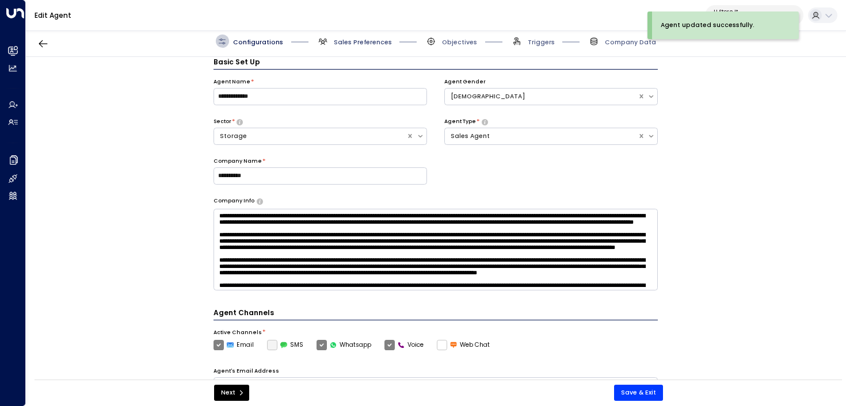 The height and width of the screenshot is (406, 846). What do you see at coordinates (344, 345) in the screenshot?
I see `label: Whatsapp` at bounding box center [344, 345].